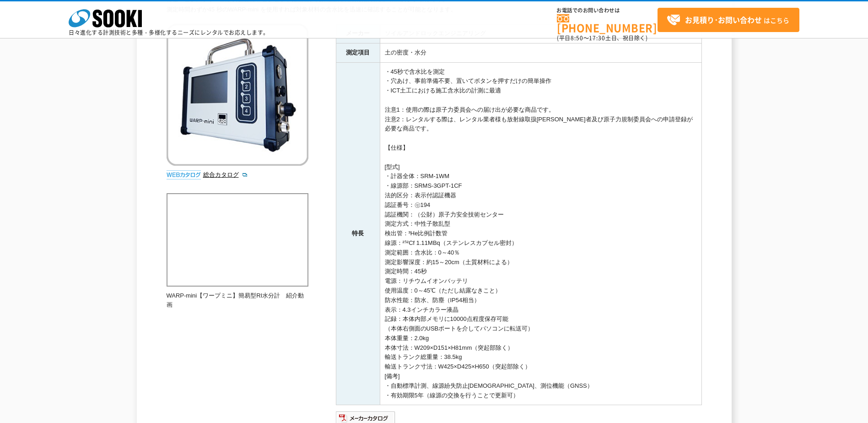 This screenshot has height=423, width=868. Describe the element at coordinates (602, 38) in the screenshot. I see `span: (平日 ～ 土日、祝日除く)` at that location.